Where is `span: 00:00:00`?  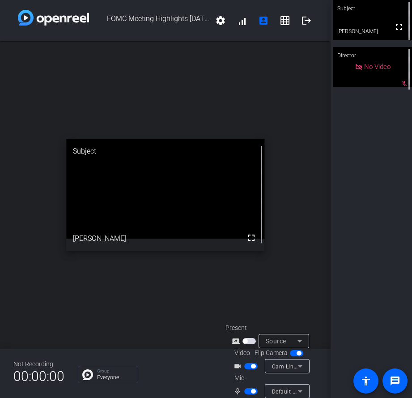 span: 00:00:00 is located at coordinates (39, 376).